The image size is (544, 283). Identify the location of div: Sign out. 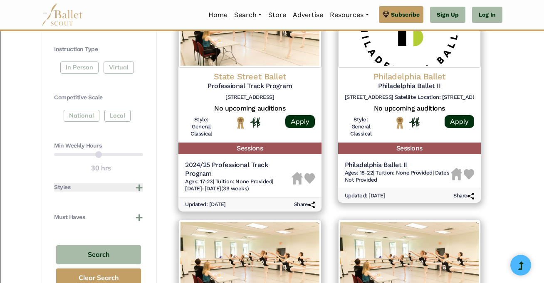
(272, 44).